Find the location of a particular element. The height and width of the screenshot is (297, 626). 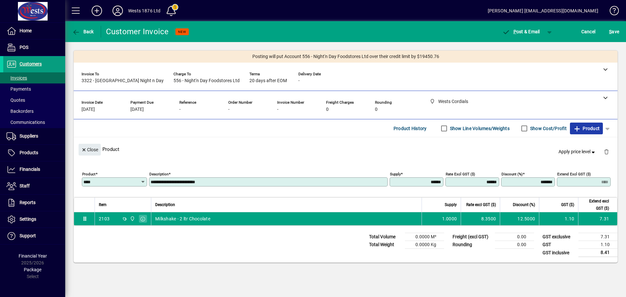

span: NEW is located at coordinates (182, 32).